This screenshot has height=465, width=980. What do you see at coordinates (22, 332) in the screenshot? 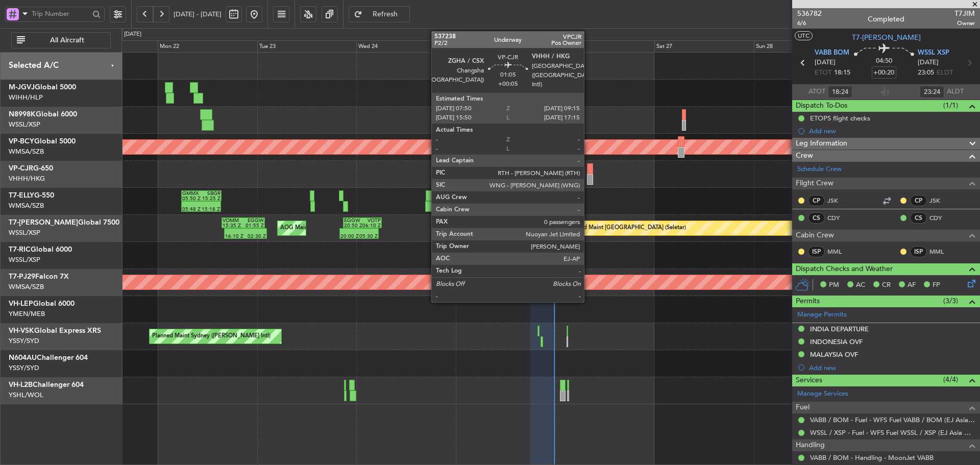
I see `span: VH-VSK` at bounding box center [22, 332].